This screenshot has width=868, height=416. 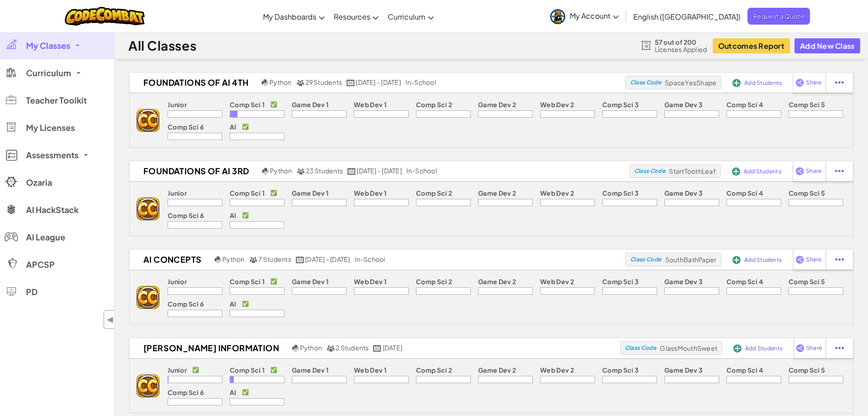 I want to click on img: calendar.svg, so click(x=352, y=171).